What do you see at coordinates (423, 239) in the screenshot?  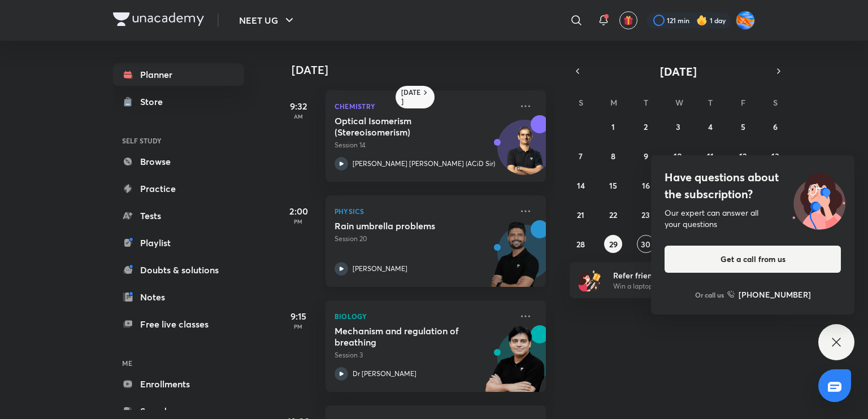 I see `p: Session 20` at bounding box center [423, 239].